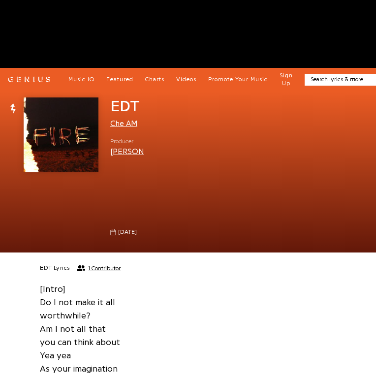 This screenshot has height=378, width=376. I want to click on button: 1 Contributor, so click(99, 268).